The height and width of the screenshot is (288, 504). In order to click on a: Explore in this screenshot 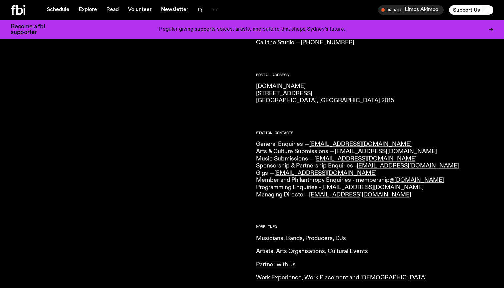, I will do `click(88, 10)`.